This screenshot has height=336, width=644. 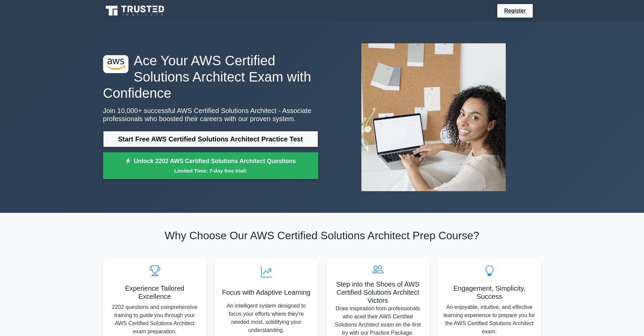 I want to click on p: 2202 questions and comprehensive training to guide you through your AWS Certified Solutions Archi..., so click(x=155, y=319).